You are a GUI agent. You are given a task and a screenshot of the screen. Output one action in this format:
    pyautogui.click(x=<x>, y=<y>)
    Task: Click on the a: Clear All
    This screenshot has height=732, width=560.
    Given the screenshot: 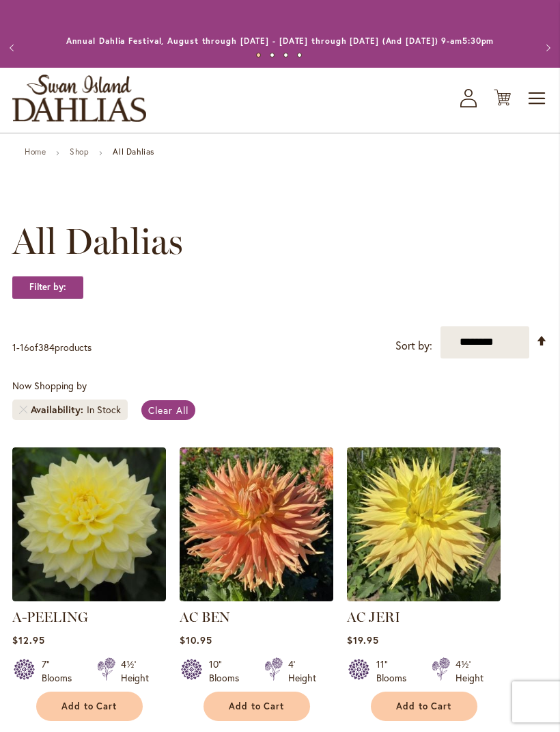 What is the action you would take?
    pyautogui.click(x=168, y=409)
    